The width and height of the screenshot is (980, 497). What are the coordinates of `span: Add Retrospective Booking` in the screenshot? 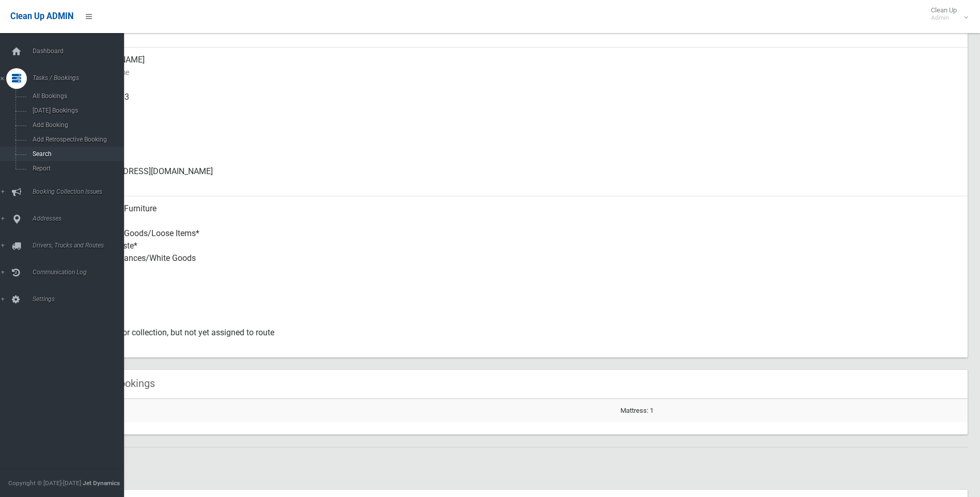 It's located at (76, 140).